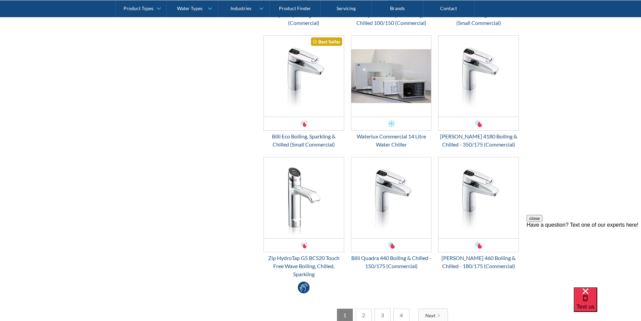 The height and width of the screenshot is (321, 641). What do you see at coordinates (304, 198) in the screenshot?
I see `img: Zip HydroTap G5 BCS20 Touch Free Wave Boiling, Chilled, Sparkling` at bounding box center [304, 198].